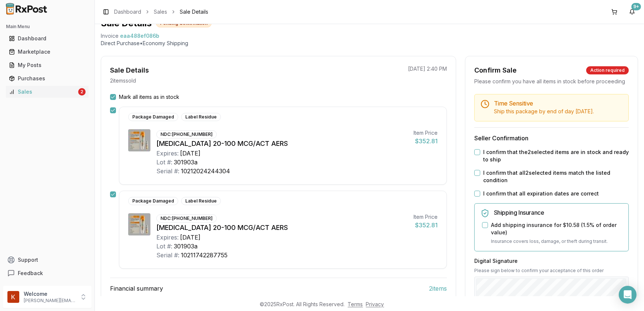 The width and height of the screenshot is (644, 311). I want to click on p: 2 item s sold, so click(123, 81).